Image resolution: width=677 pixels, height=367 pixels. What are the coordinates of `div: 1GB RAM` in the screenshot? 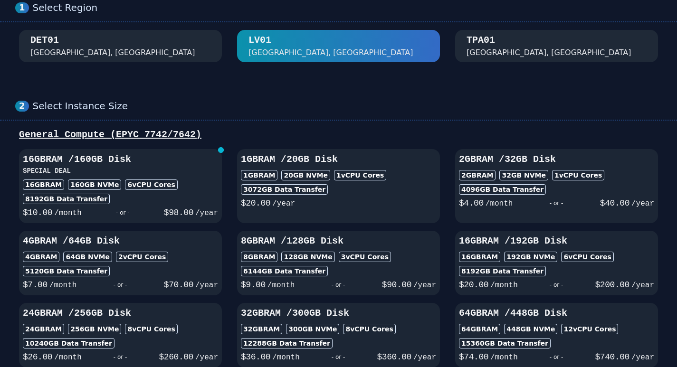 It's located at (259, 175).